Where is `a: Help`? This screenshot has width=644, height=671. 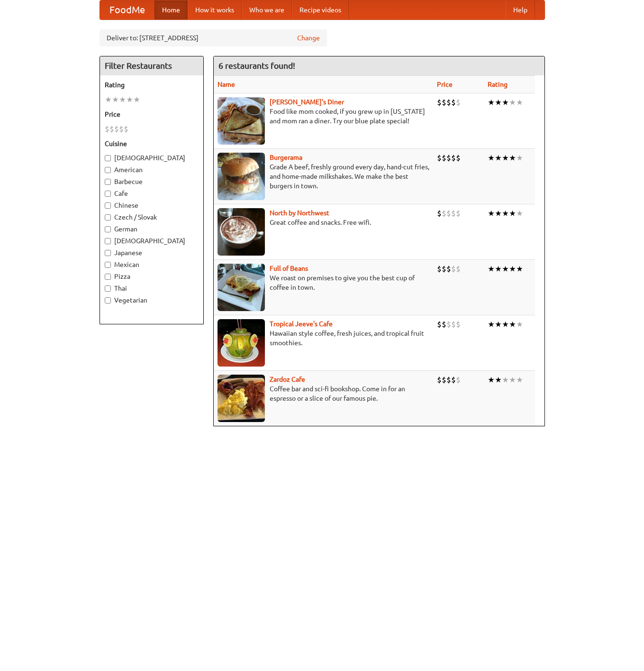 a: Help is located at coordinates (521, 10).